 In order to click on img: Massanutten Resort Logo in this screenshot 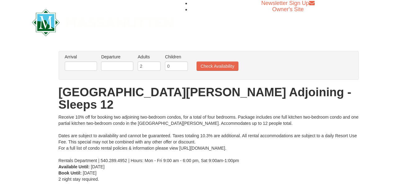, I will do `click(103, 22)`.